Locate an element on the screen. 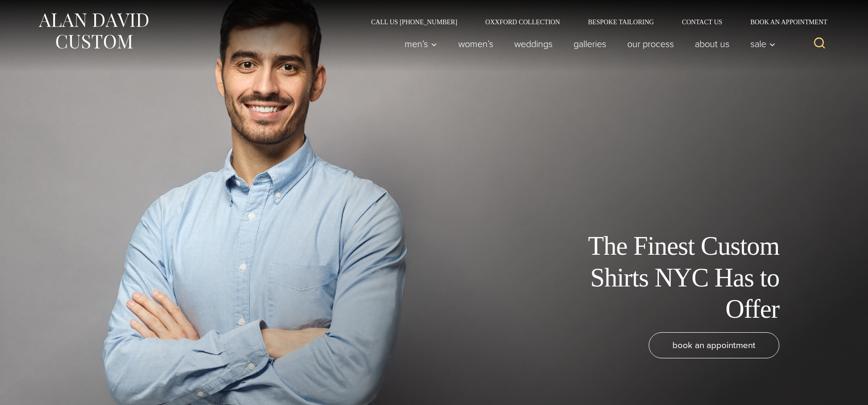  span: book an appointment is located at coordinates (714, 345).